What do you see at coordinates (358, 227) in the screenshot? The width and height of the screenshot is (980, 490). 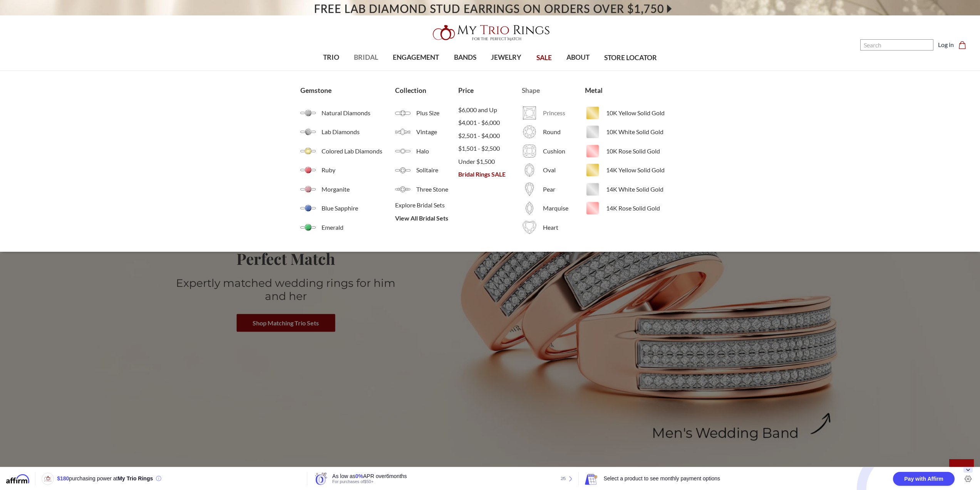 I see `span: Emerald` at bounding box center [358, 227].